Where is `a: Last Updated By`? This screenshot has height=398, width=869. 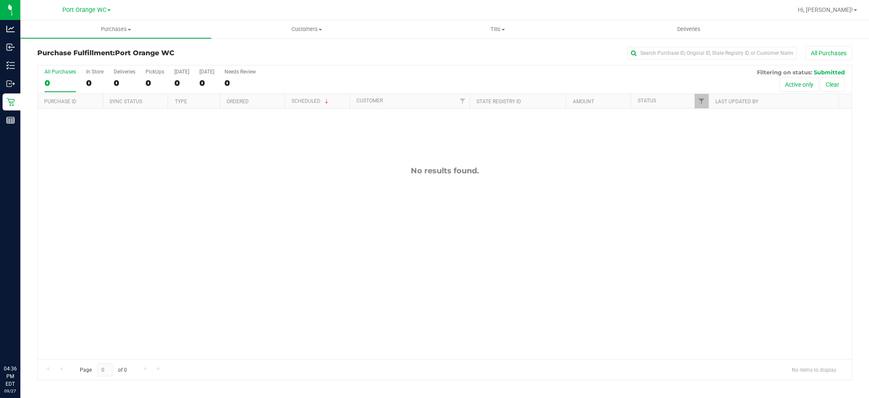
a: Last Updated By is located at coordinates (737, 101).